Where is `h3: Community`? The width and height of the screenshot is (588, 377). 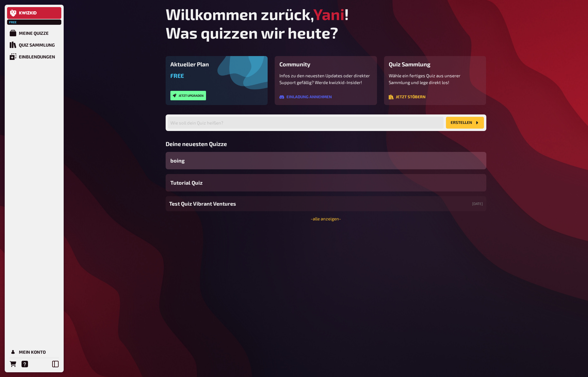
h3: Community is located at coordinates (326, 64).